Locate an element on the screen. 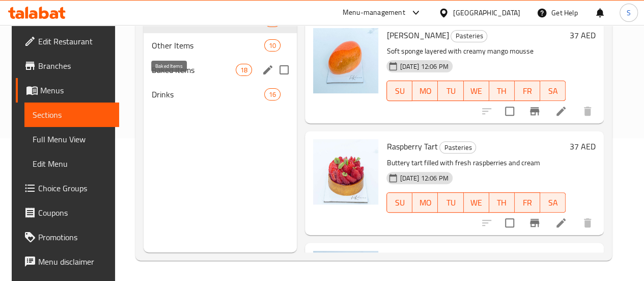 The height and width of the screenshot is (281, 644). span: Baked Items is located at coordinates (193, 70).